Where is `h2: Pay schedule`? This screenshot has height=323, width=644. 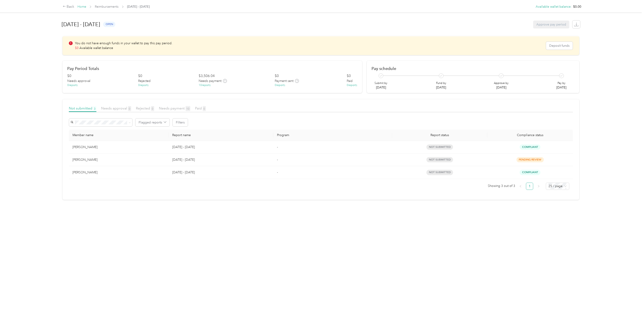 h2: Pay schedule is located at coordinates (473, 68).